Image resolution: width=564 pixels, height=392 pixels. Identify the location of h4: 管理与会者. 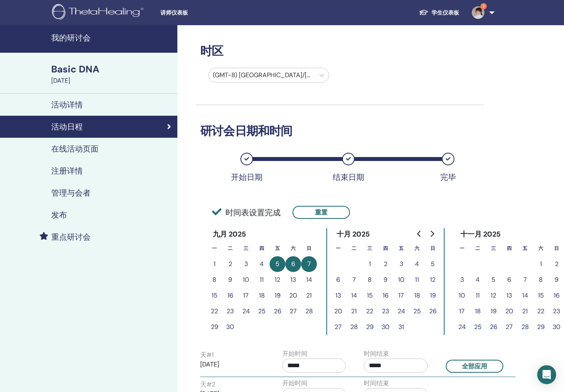
(71, 193).